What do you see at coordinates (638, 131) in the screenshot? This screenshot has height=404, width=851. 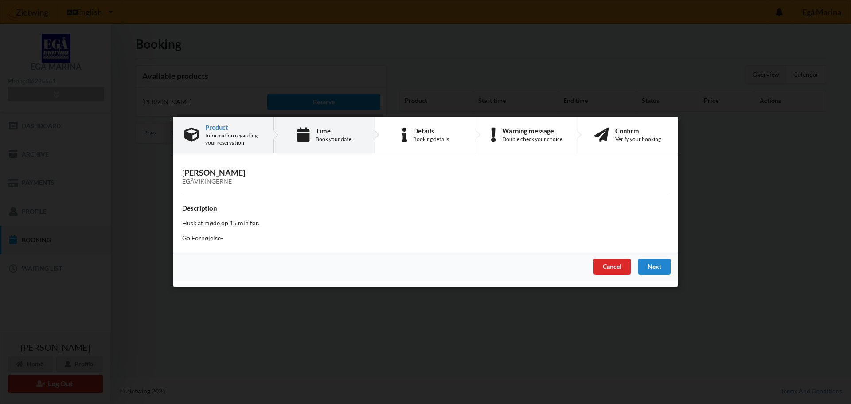 I see `div: Confirm` at bounding box center [638, 131].